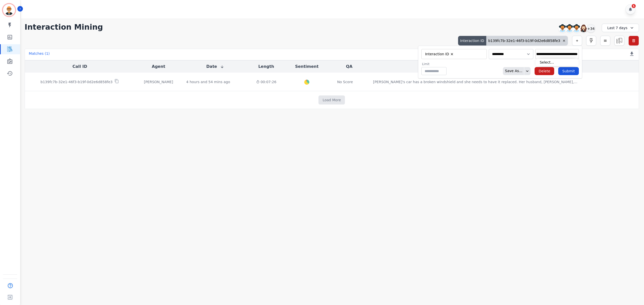  What do you see at coordinates (634, 6) in the screenshot?
I see `div: 5` at bounding box center [634, 6].